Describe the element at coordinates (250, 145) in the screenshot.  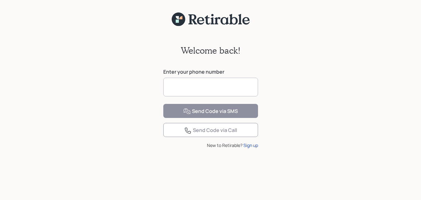
I see `div: Sign up` at that location.